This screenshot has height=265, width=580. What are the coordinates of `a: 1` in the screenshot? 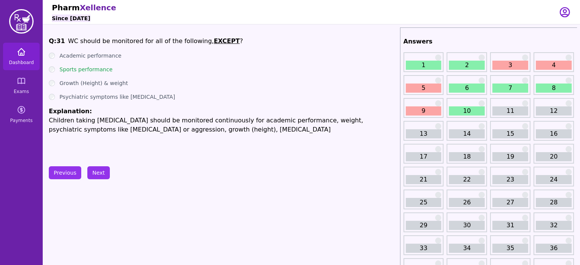 It's located at (424, 65).